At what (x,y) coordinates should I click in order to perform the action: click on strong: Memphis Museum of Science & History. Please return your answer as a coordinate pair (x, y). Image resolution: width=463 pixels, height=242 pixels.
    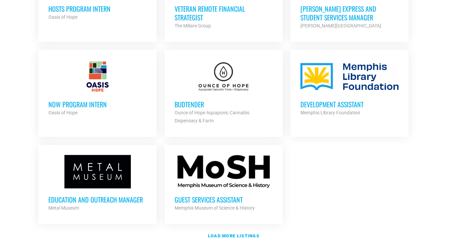
    Looking at the image, I should click on (215, 208).